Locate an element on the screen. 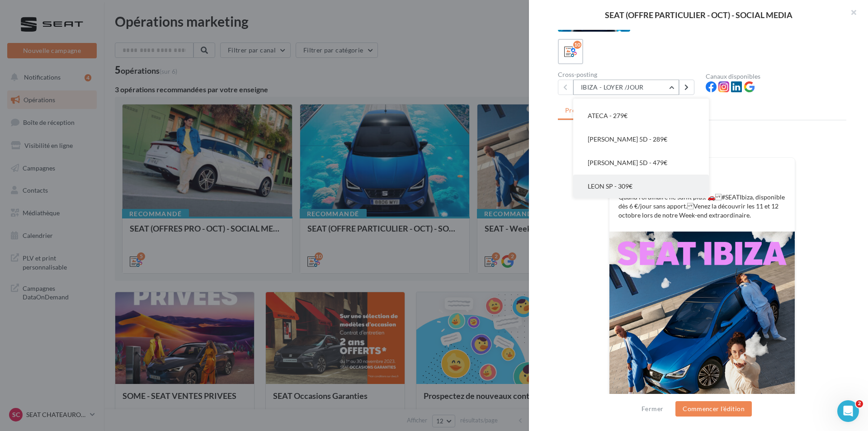 The width and height of the screenshot is (868, 431). button: Fermer is located at coordinates (652, 408).